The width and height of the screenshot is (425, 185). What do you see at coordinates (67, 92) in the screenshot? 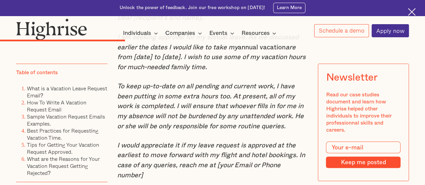
I see `a: What is a Vacation Leave Request Email?` at bounding box center [67, 92].